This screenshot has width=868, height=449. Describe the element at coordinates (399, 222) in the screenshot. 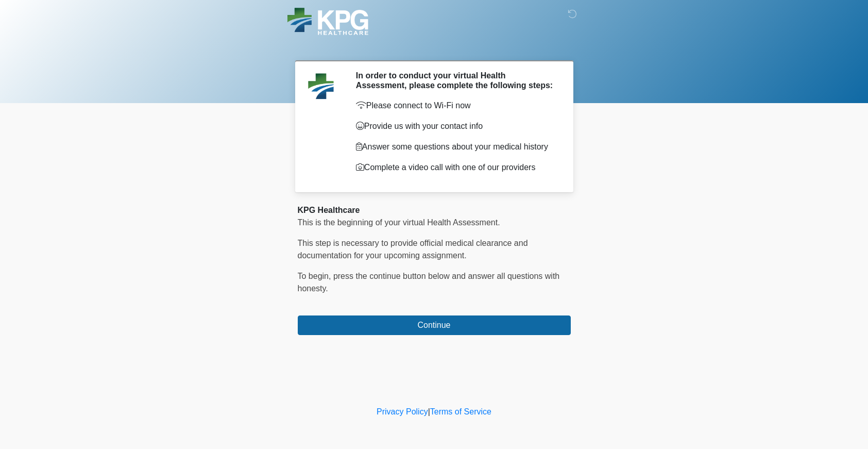

I see `span: This is the beginning of your virtual Health Assessment.` at that location.